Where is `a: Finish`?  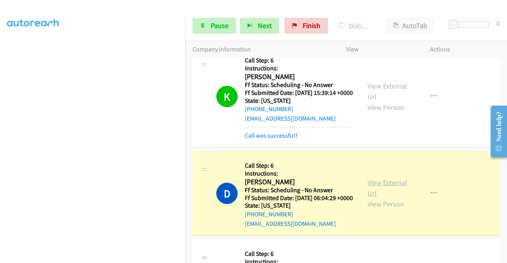
a: Finish is located at coordinates (306, 26).